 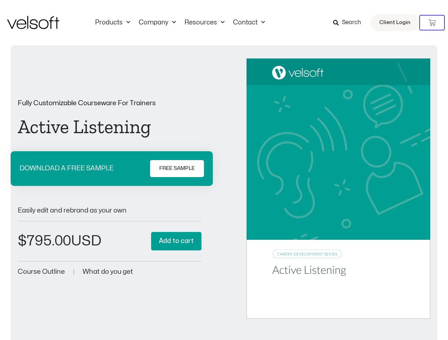 I want to click on h1: Active Listening, so click(x=110, y=127).